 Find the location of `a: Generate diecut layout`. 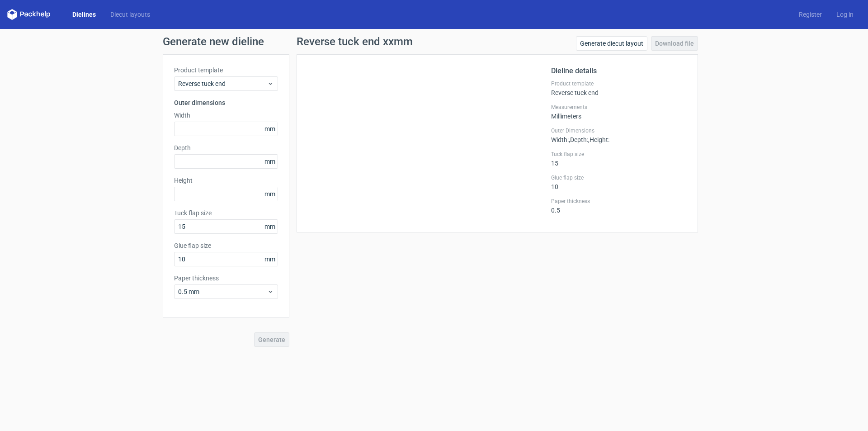

a: Generate diecut layout is located at coordinates (612, 44).